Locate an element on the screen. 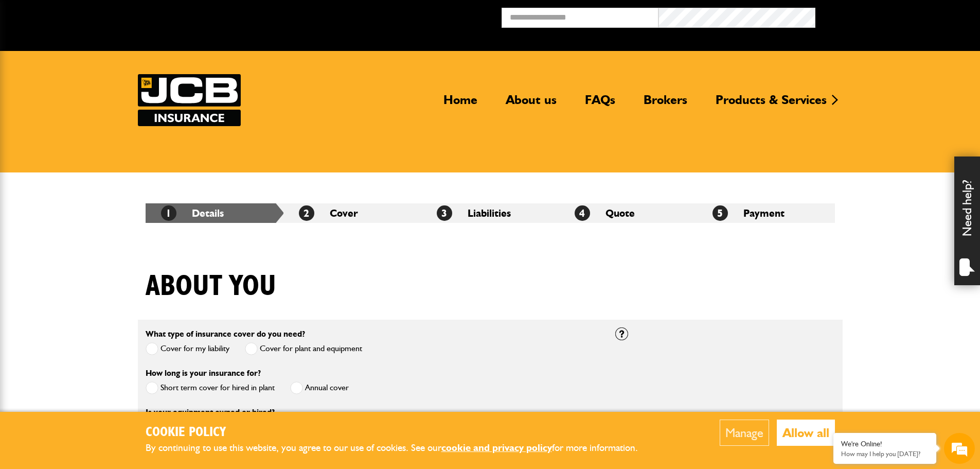 The height and width of the screenshot is (469, 980). span: 4 is located at coordinates (582, 213).